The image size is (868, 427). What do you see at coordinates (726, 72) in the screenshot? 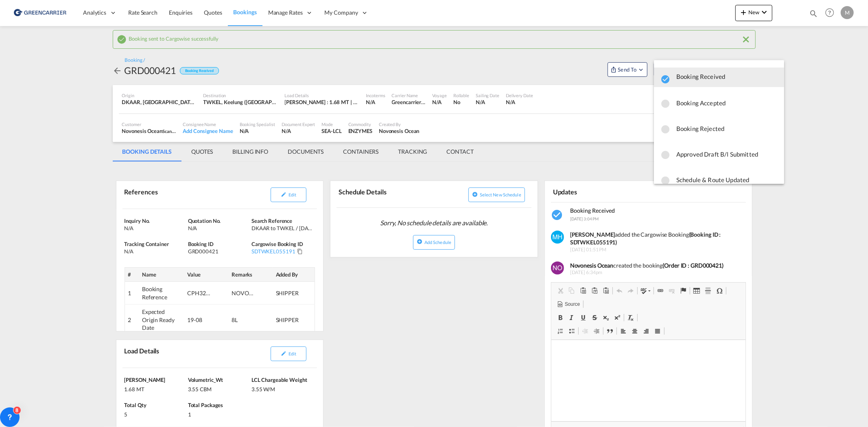
I see `span: Booking Received` at bounding box center [726, 72].